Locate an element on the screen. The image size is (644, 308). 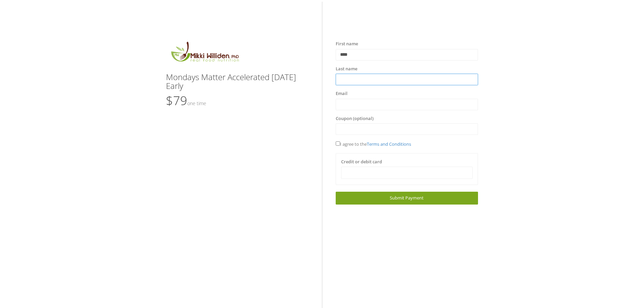
a: Terms and Conditions is located at coordinates (389, 144).